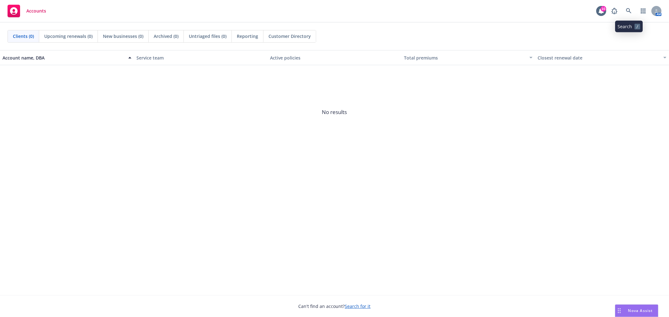 This screenshot has height=317, width=669. Describe the element at coordinates (36, 11) in the screenshot. I see `span: Accounts` at that location.